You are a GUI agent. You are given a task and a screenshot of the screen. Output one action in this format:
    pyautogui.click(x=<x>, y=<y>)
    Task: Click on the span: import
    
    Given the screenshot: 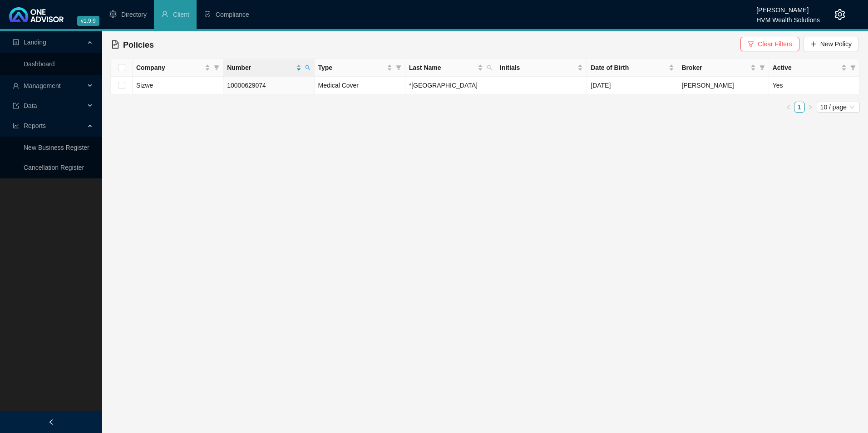 What is the action you would take?
    pyautogui.click(x=16, y=106)
    